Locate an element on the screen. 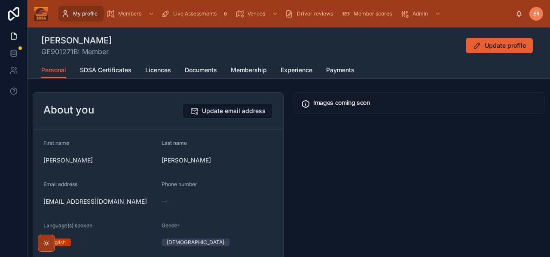 The width and height of the screenshot is (550, 257). a: Payments is located at coordinates (340, 71).